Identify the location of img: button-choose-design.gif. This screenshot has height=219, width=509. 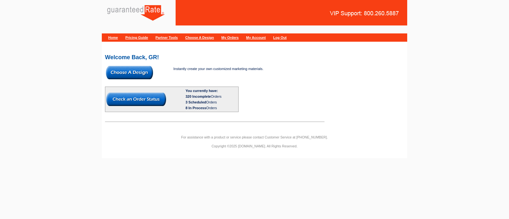
(130, 73).